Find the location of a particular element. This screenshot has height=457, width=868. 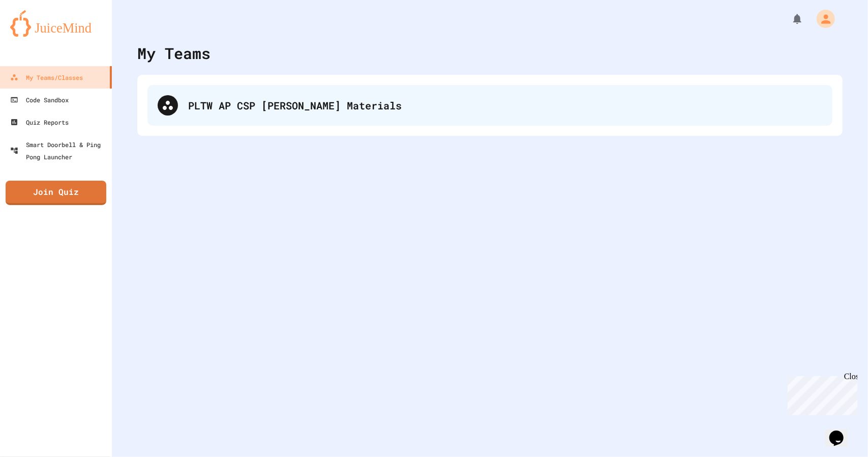

div: My Teams/Classes is located at coordinates (47, 78).